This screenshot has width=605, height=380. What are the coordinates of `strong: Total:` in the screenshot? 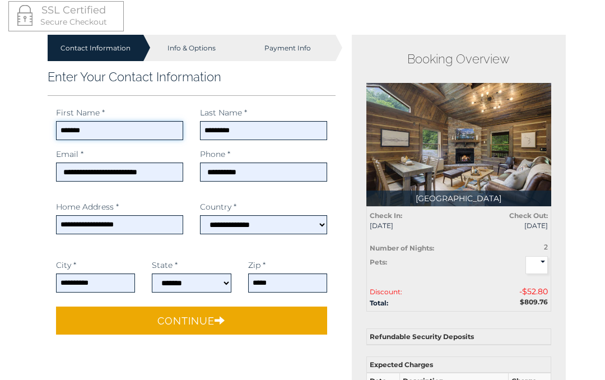 It's located at (379, 302).